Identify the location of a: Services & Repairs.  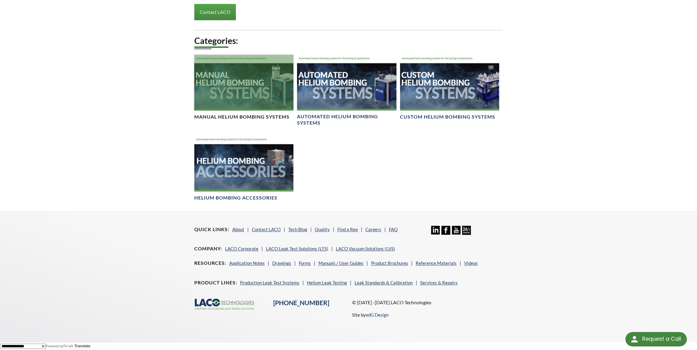
(439, 283).